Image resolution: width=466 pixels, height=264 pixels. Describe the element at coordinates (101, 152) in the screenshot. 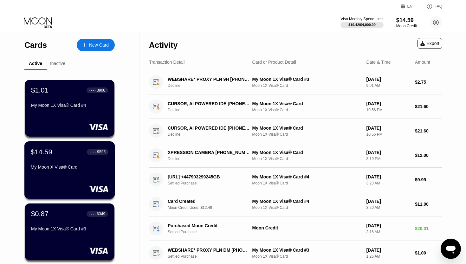

I see `div: 9595` at that location.